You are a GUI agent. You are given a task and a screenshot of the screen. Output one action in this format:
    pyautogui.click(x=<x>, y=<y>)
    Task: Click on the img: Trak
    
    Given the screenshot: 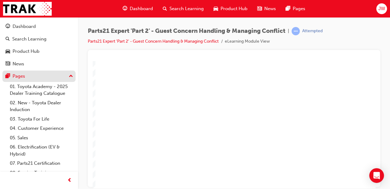 What is the action you would take?
    pyautogui.click(x=27, y=9)
    